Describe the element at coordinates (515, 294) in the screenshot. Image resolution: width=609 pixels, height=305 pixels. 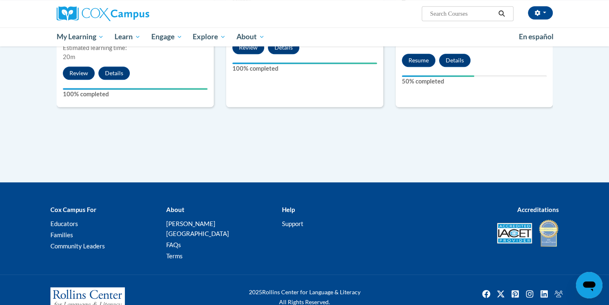
I see `a: Pinterest` at that location.